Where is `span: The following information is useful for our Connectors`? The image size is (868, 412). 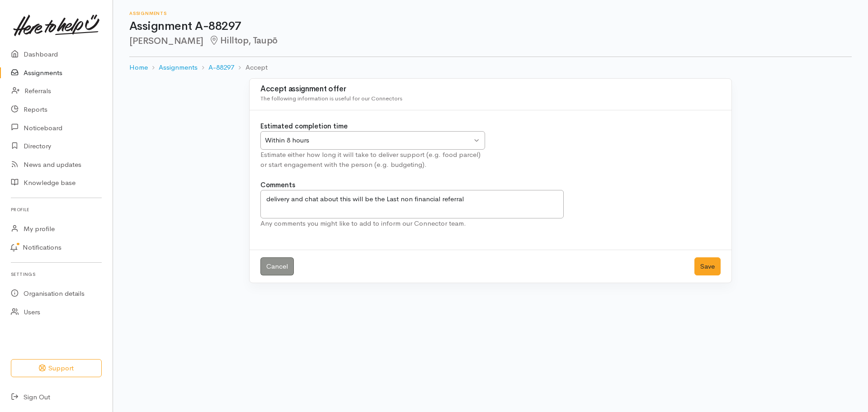
span: The following information is useful for our Connectors is located at coordinates (331, 98).